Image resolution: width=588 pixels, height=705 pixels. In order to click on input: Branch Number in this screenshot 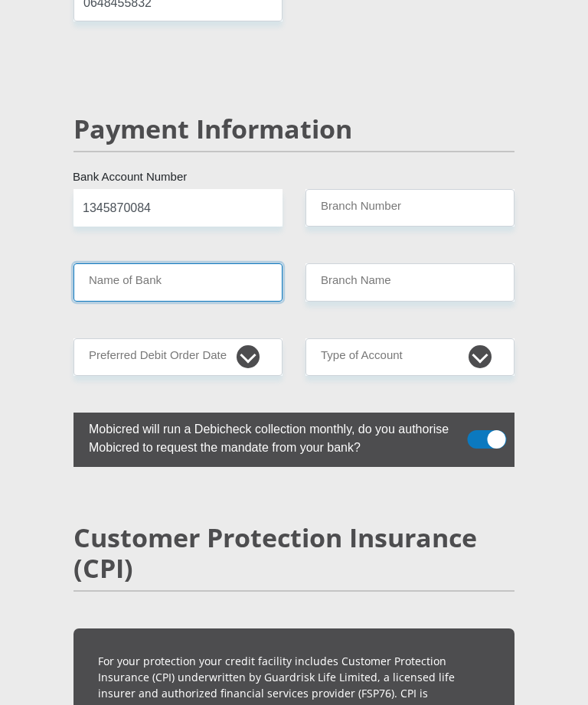, I will do `click(410, 207)`.